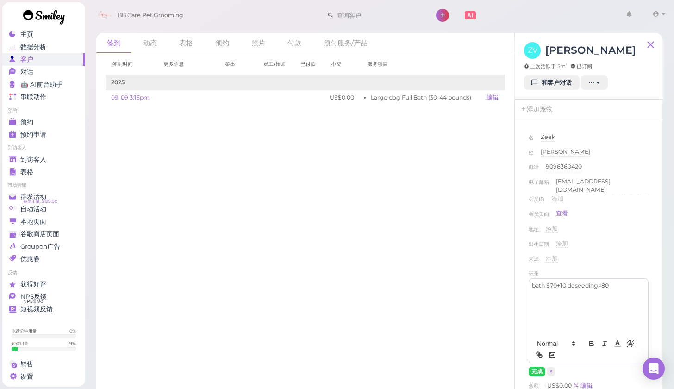 Image resolution: width=674 pixels, height=389 pixels. Describe the element at coordinates (44, 209) in the screenshot. I see `a: 自动活动` at that location.